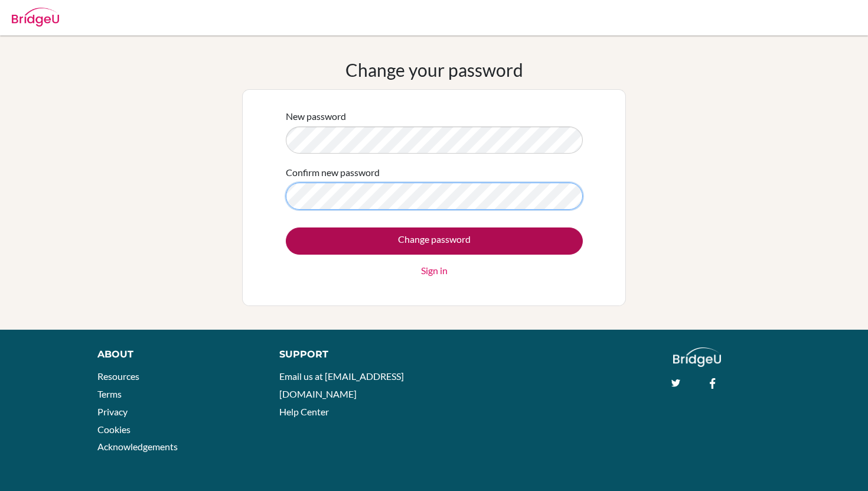 The width and height of the screenshot is (868, 491). I want to click on a: Cookies, so click(114, 429).